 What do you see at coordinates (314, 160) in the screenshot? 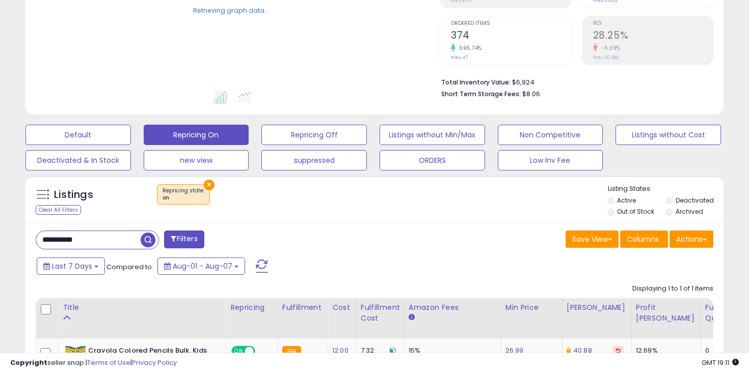
I see `button: suppressed` at bounding box center [314, 160].